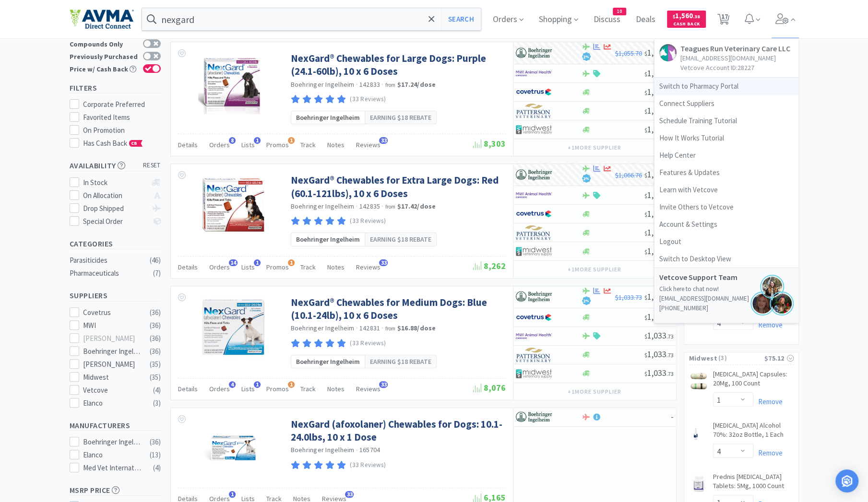 The image size is (868, 502). I want to click on a: Features & Updates, so click(726, 172).